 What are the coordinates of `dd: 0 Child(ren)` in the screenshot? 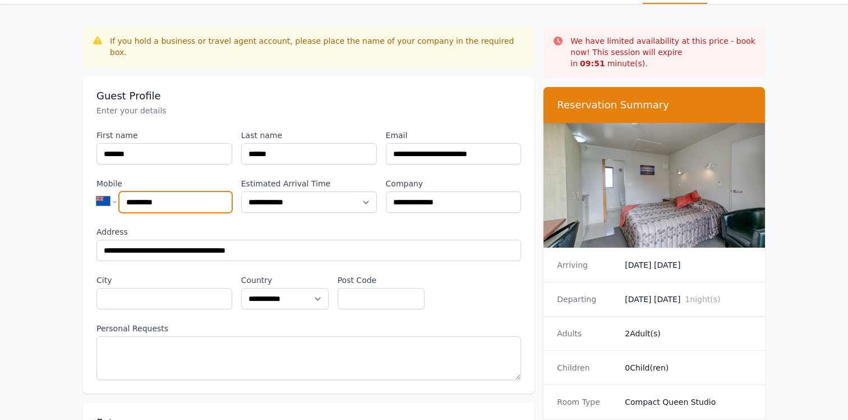 It's located at (688, 367).